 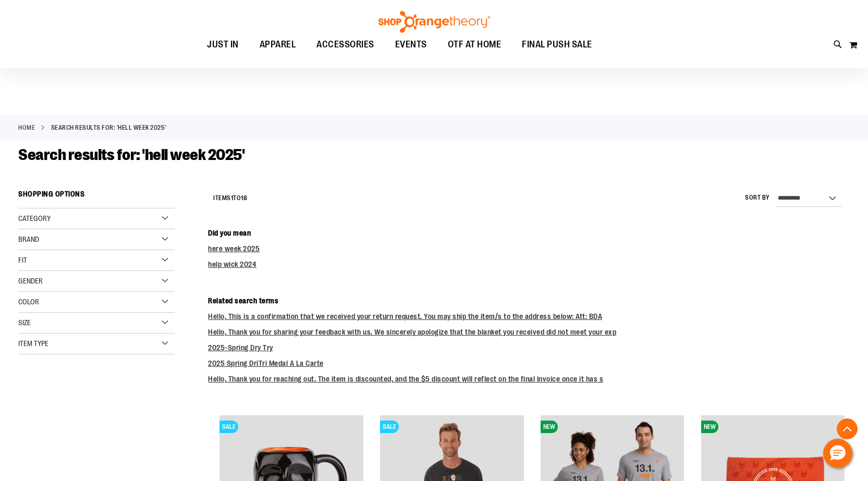 What do you see at coordinates (33, 344) in the screenshot?
I see `span: Item Type` at bounding box center [33, 344].